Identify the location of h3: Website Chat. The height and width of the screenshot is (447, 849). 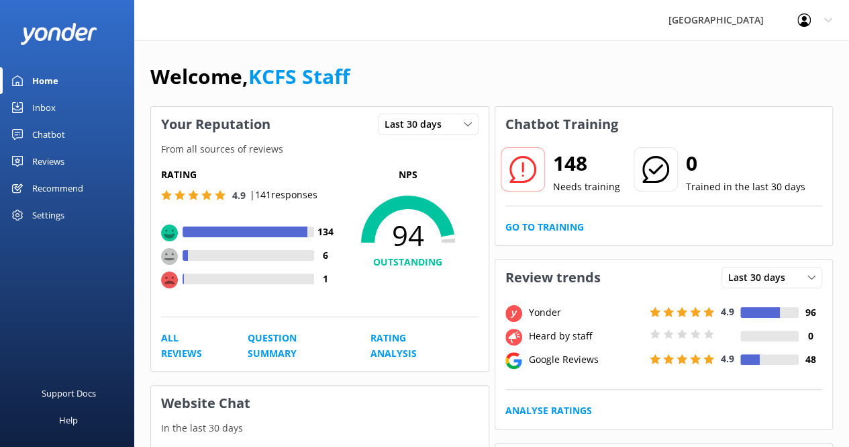
(320, 403).